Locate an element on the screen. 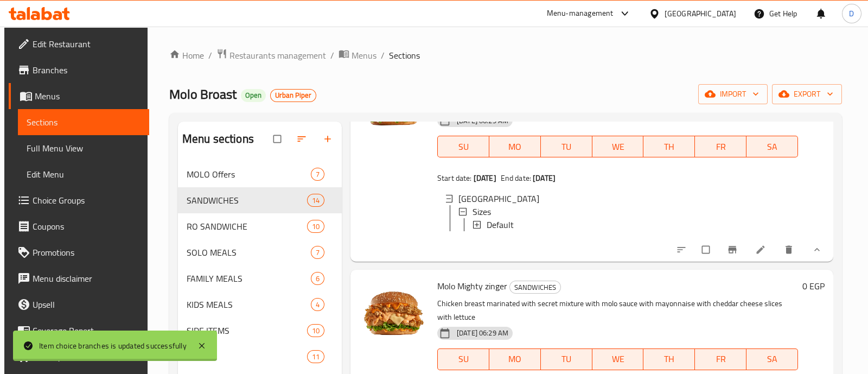 The width and height of the screenshot is (868, 374). h2: Menu sections is located at coordinates (218, 139).